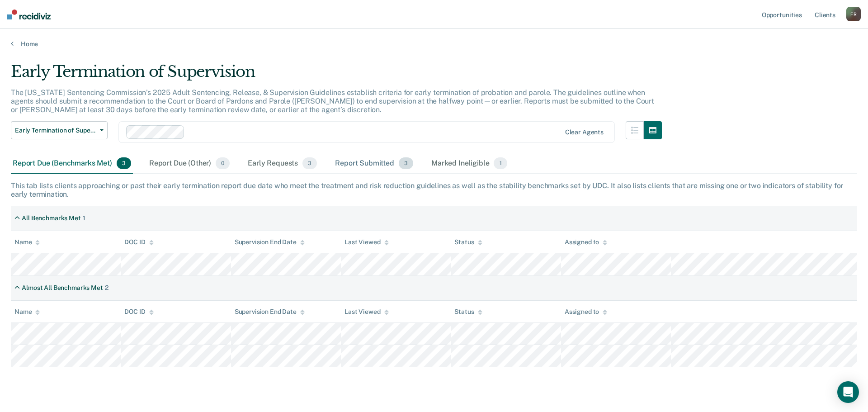 The height and width of the screenshot is (412, 868). I want to click on div: All Benchmarks Met1, so click(50, 218).